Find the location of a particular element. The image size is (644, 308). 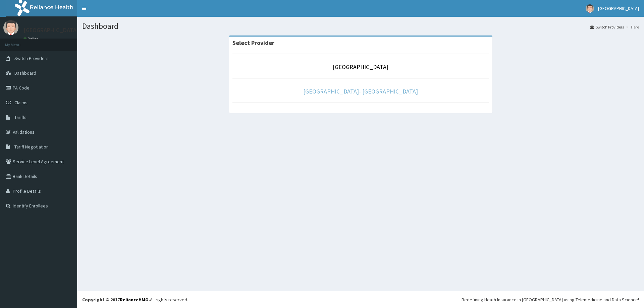

h1: Dashboard is located at coordinates (360, 26).